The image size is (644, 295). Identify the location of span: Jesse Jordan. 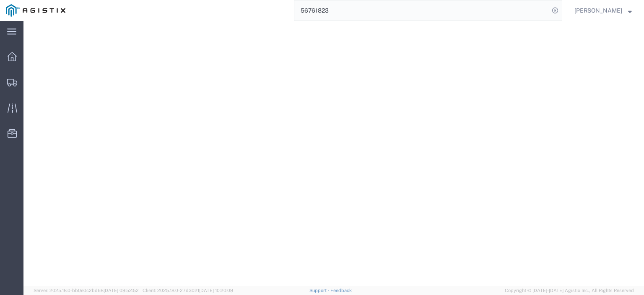
(598, 11).